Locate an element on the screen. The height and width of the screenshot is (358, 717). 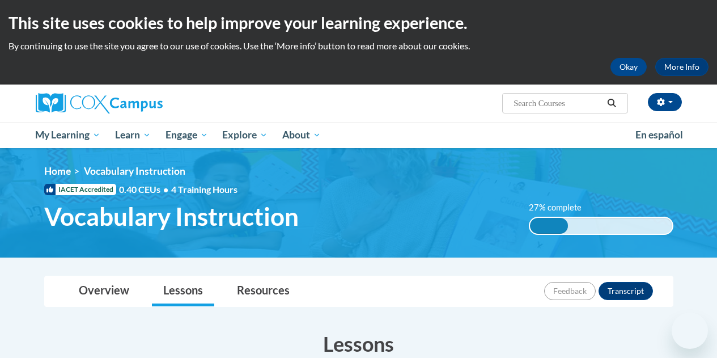
button: Account Settings is located at coordinates (665, 102).